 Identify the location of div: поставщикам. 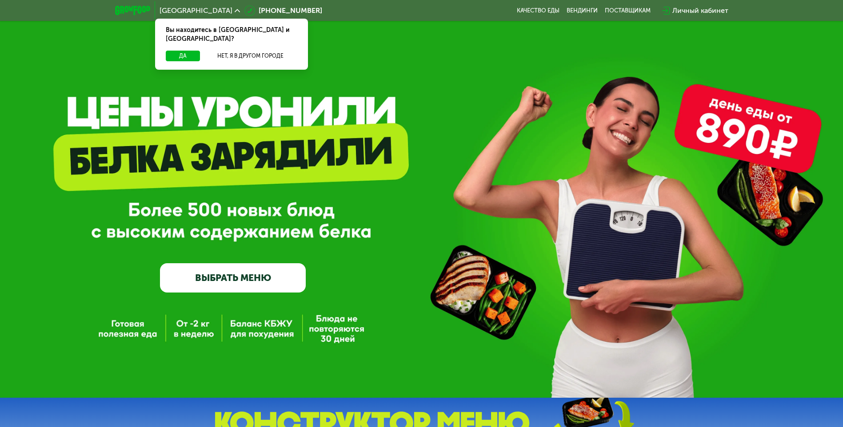
(627, 11).